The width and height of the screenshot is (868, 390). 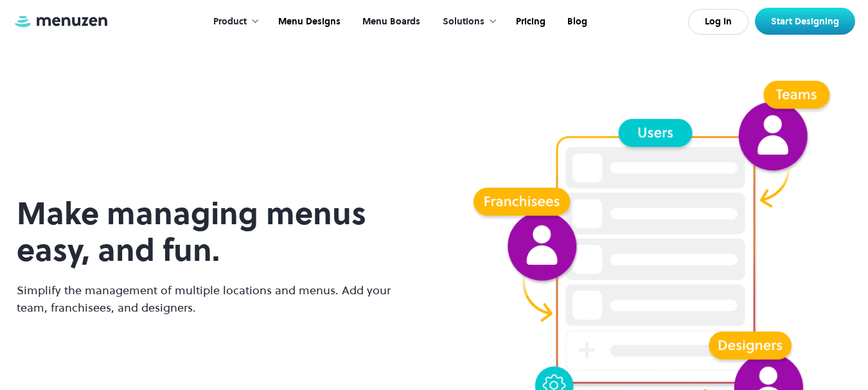 What do you see at coordinates (530, 22) in the screenshot?
I see `a: Pricing` at bounding box center [530, 22].